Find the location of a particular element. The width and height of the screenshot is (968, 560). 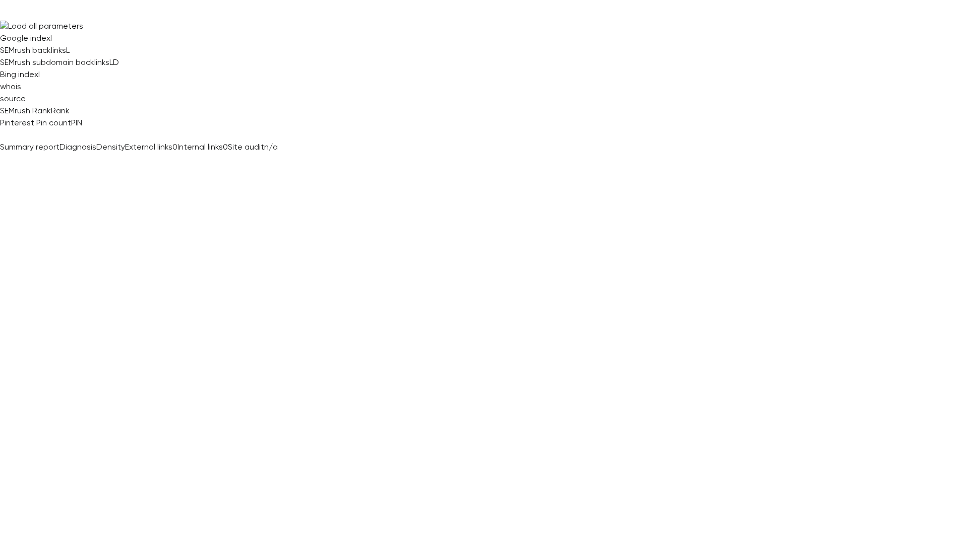

span: Load all parameters is located at coordinates (45, 26).